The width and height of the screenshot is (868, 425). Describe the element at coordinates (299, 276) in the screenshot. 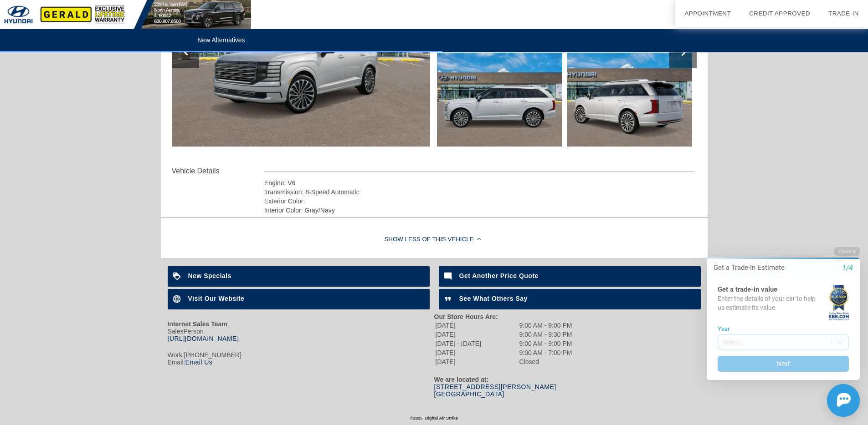

I see `a: New Specials` at that location.